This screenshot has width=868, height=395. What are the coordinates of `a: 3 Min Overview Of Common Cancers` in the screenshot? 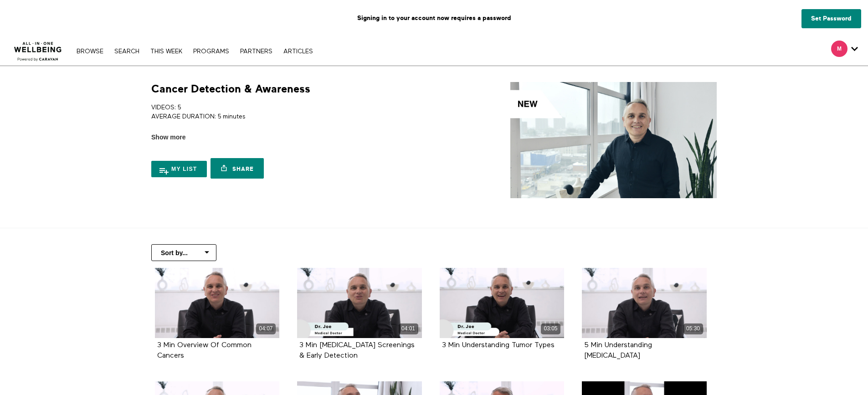 It's located at (204, 350).